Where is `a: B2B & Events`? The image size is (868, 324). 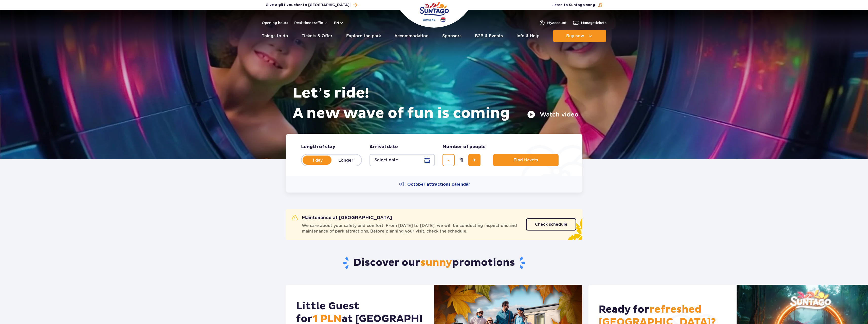
a: B2B & Events is located at coordinates (489, 36).